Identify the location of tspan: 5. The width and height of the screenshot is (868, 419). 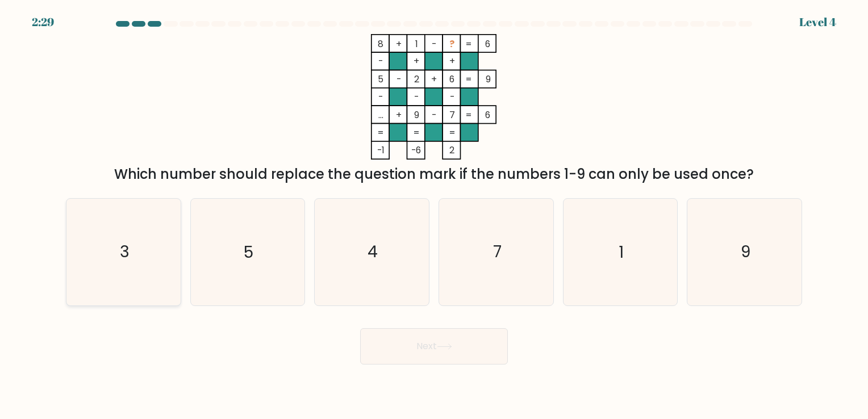
(381, 79).